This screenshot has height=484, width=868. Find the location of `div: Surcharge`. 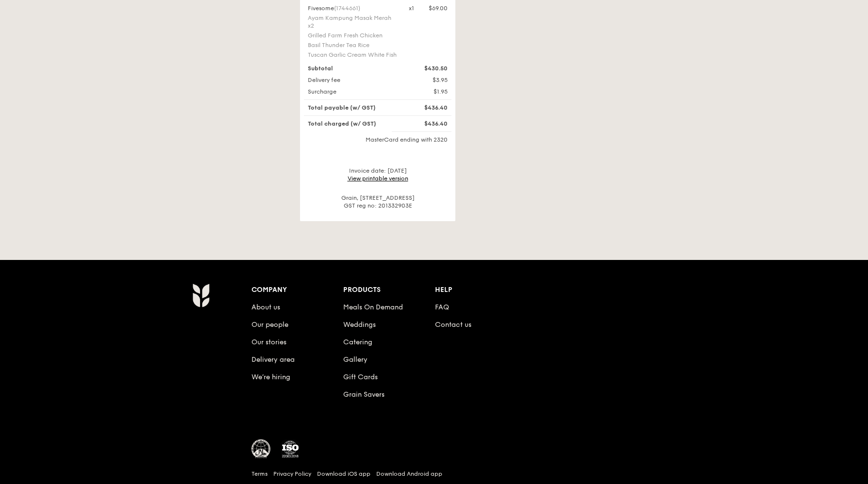

div: Surcharge is located at coordinates (353, 91).